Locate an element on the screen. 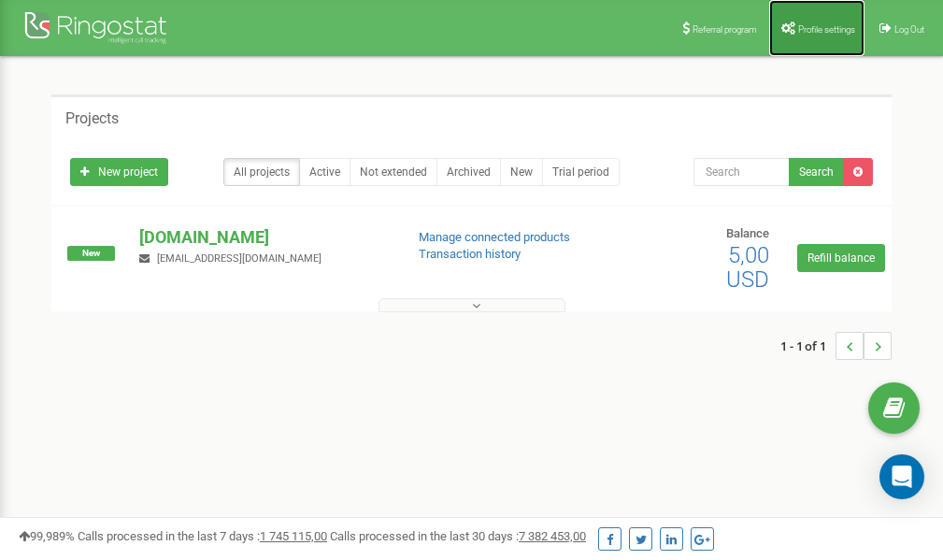  span: New is located at coordinates (90, 253).